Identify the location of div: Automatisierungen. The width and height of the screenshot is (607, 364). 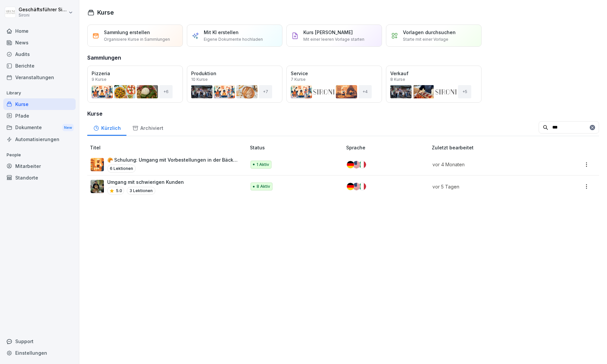
(39, 139).